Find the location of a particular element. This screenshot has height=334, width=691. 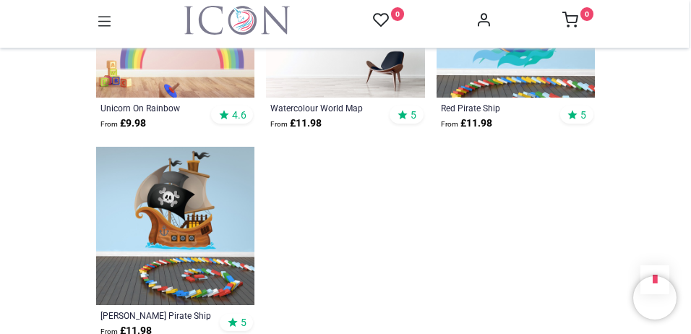

span: 4.6 is located at coordinates (239, 115).